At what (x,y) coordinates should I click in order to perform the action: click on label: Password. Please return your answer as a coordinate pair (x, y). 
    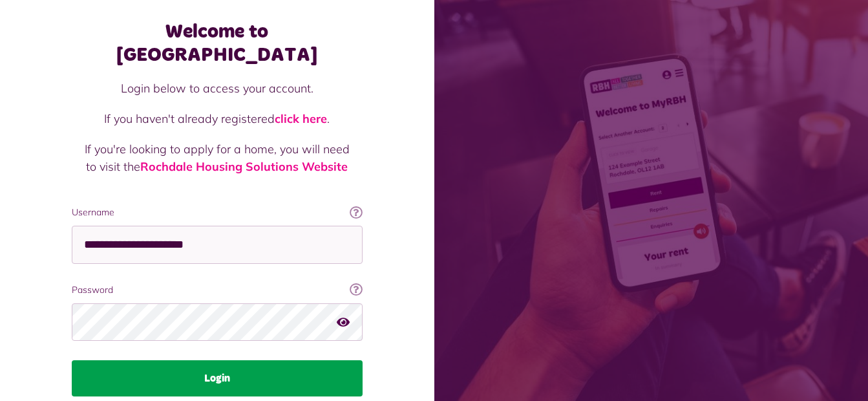
    Looking at the image, I should click on (217, 290).